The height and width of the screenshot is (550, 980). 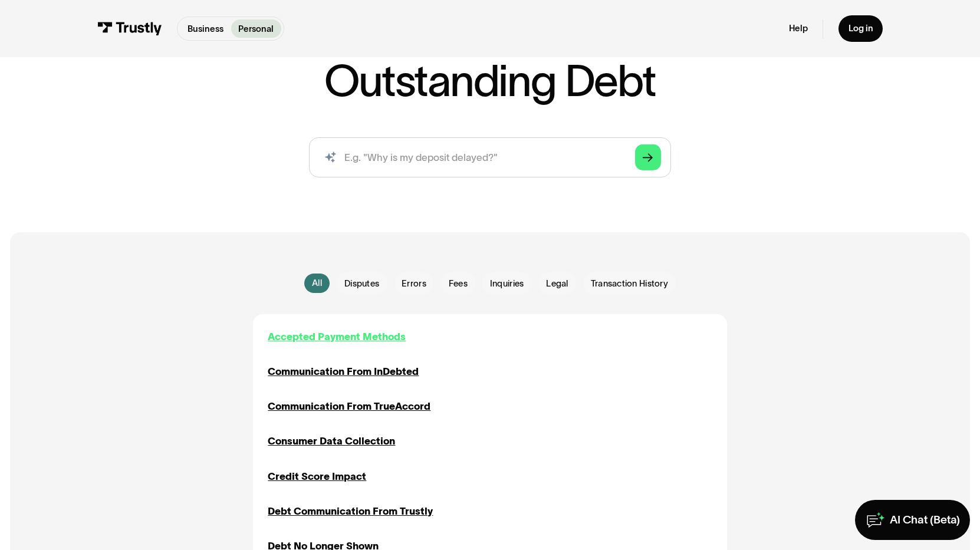 What do you see at coordinates (557, 284) in the screenshot?
I see `span: Legal` at bounding box center [557, 284].